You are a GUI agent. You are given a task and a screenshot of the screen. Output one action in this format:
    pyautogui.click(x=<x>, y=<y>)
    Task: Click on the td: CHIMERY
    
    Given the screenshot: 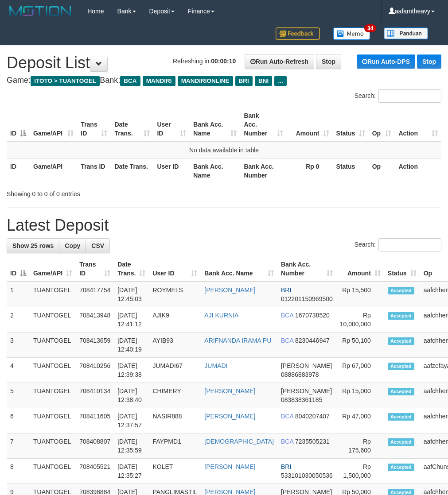 What is the action you would take?
    pyautogui.click(x=174, y=396)
    